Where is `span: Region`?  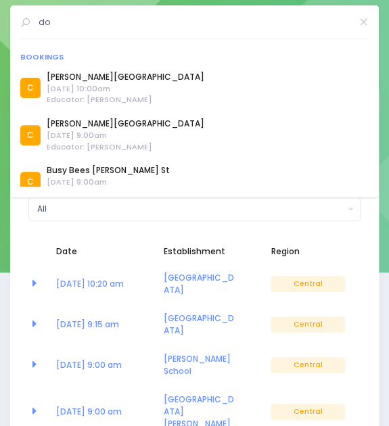 span: Region is located at coordinates (308, 252).